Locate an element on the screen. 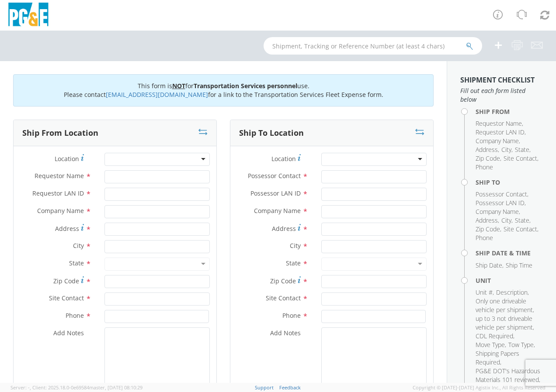 The height and width of the screenshot is (392, 556). u: NOT is located at coordinates (179, 85).